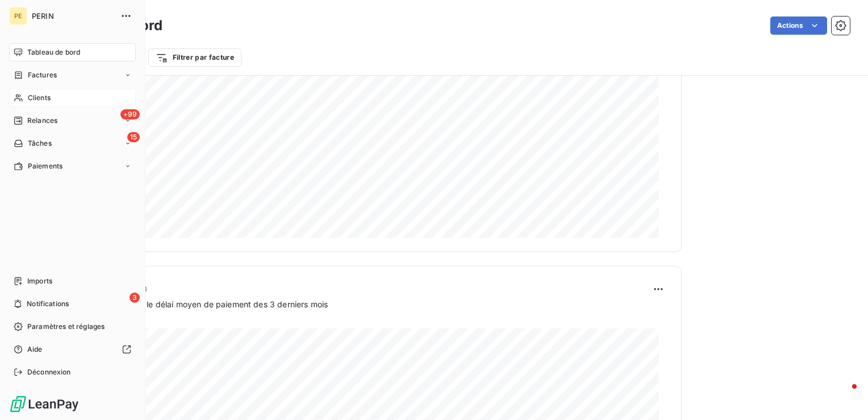  I want to click on span: Factures, so click(42, 75).